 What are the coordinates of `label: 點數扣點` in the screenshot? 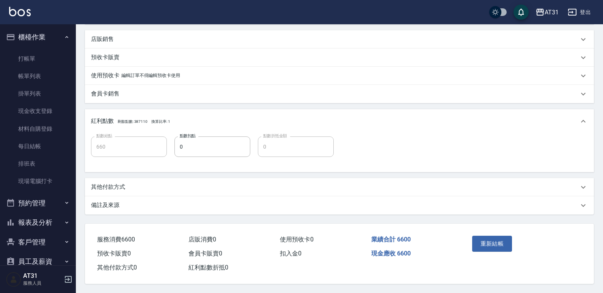 It's located at (188, 136).